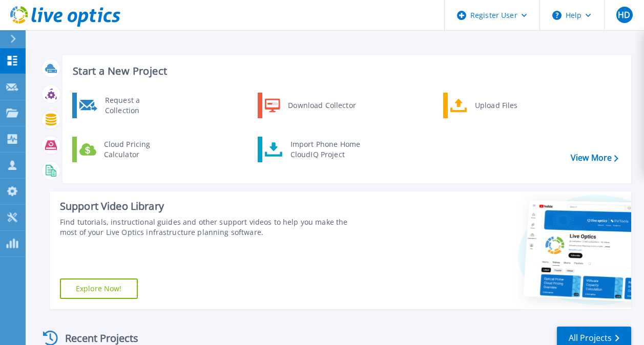 The image size is (644, 345). I want to click on a: View More, so click(594, 158).